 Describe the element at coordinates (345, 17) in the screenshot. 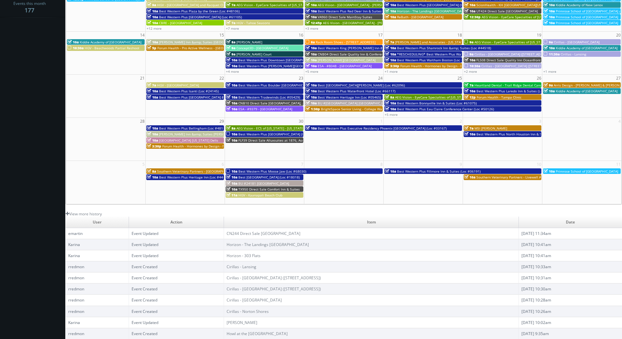

I see `span: VA960 Direct Sale MainStay Suites` at that location.